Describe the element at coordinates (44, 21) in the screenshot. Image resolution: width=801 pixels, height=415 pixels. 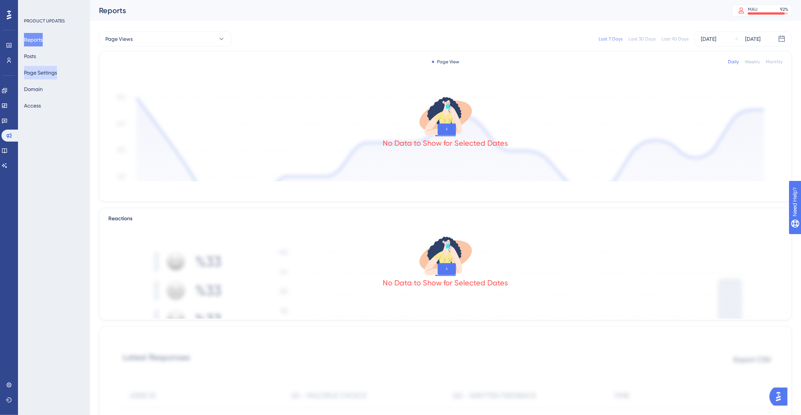
I see `div: PRODUCT UPDATES` at that location.